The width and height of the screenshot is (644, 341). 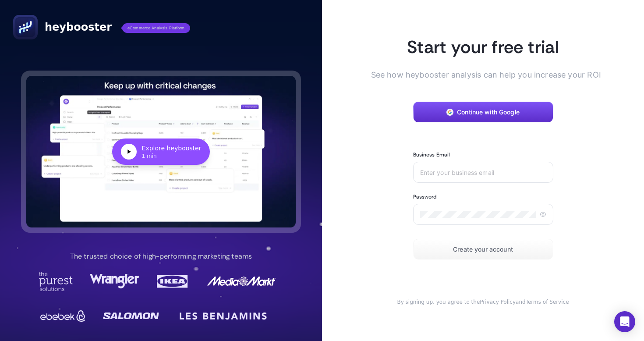 What do you see at coordinates (438, 302) in the screenshot?
I see `span: By signing up, you agree to the` at bounding box center [438, 302].